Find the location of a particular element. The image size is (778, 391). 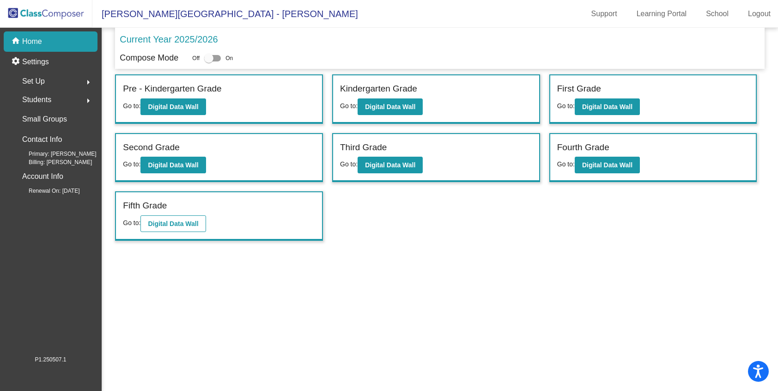

span: Set Up is located at coordinates (33, 81).